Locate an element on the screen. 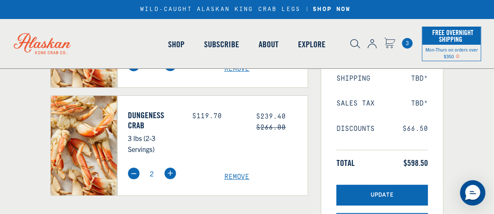 This screenshot has height=214, width=494. div: WILD-CAUGHT ALASKAN KING CRAB LEGS | is located at coordinates (247, 9).